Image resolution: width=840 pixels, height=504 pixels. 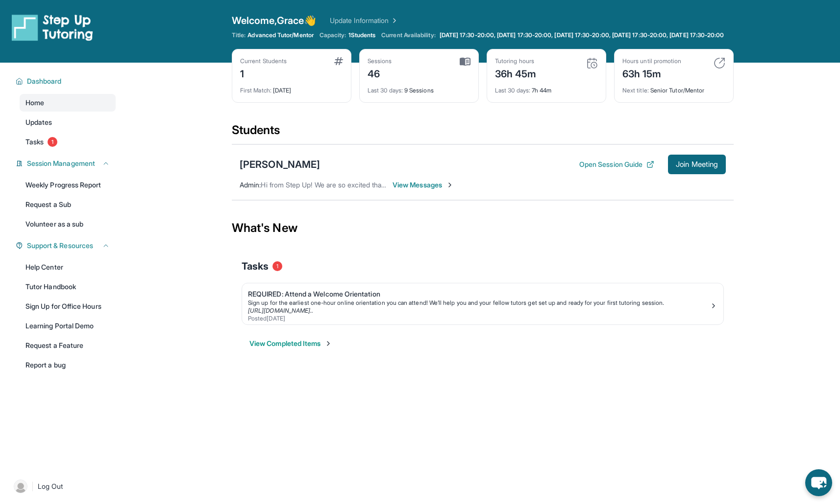 I want to click on a: Tutor Handbook, so click(x=68, y=287).